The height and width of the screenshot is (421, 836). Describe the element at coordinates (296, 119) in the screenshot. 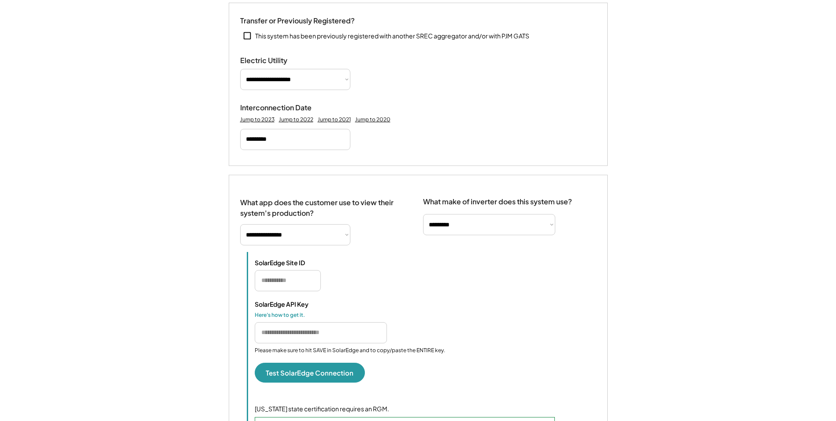

I see `div: Jump to 2022` at that location.